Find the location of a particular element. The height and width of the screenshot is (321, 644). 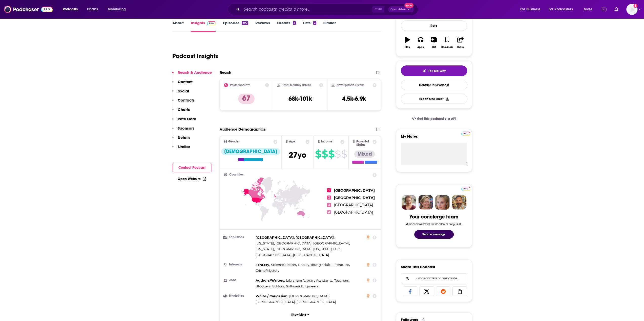

p: Similar is located at coordinates (184, 147).